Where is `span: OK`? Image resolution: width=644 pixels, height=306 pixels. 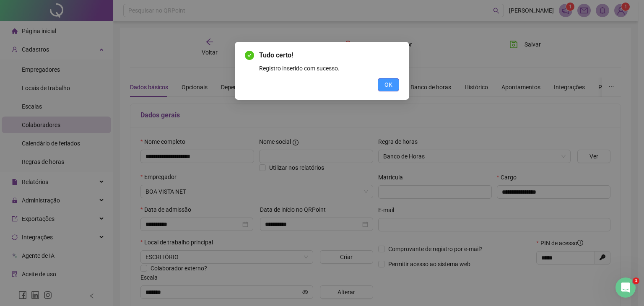
span: OK is located at coordinates (388, 85).